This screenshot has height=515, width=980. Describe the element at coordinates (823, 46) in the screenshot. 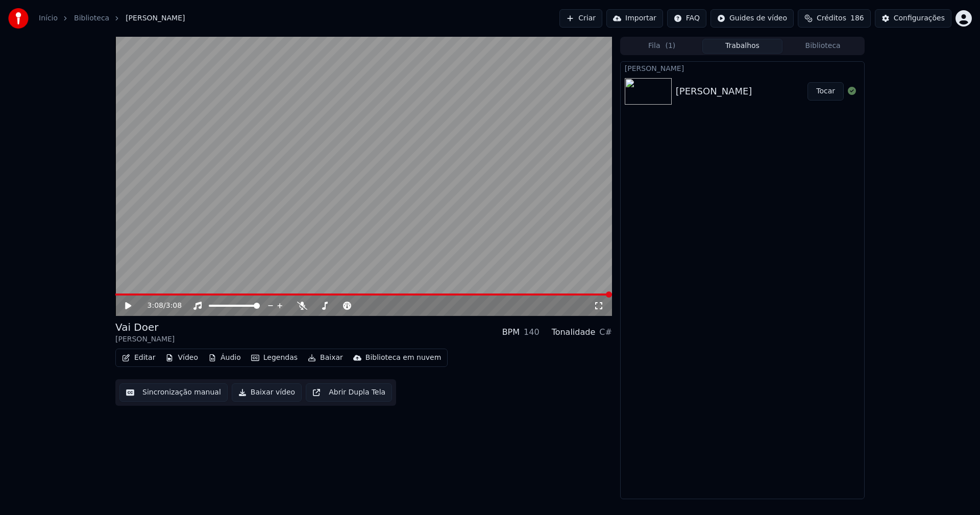

I see `button: Biblioteca` at that location.